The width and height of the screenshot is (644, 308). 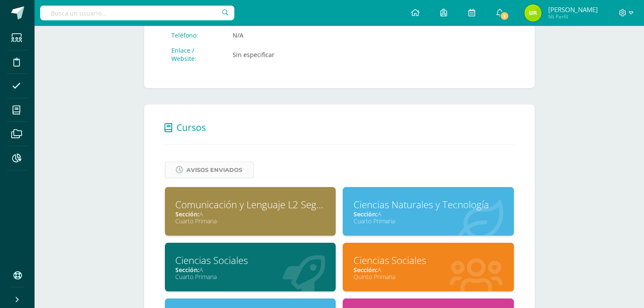 I want to click on a: Ciencias SocialesSección:ACuarto Primaria, so click(x=250, y=267).